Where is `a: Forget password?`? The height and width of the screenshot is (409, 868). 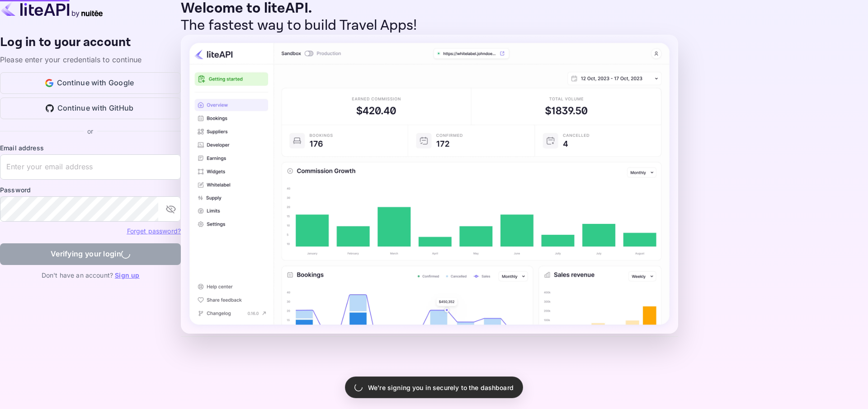
a: Forget password? is located at coordinates (153, 231).